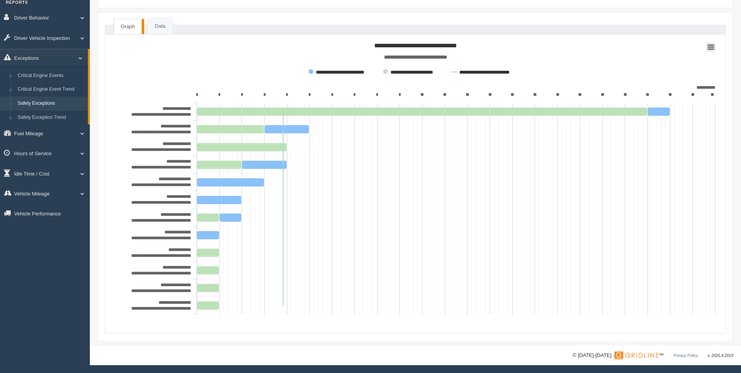  I want to click on a: Safety Exceptions, so click(51, 104).